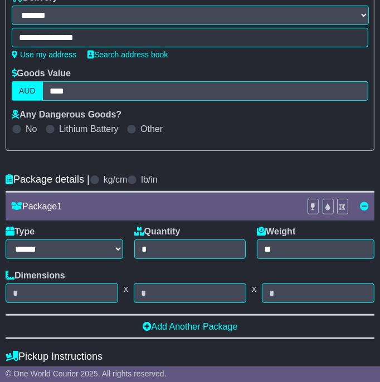  What do you see at coordinates (276, 231) in the screenshot?
I see `label: Weight` at bounding box center [276, 231].